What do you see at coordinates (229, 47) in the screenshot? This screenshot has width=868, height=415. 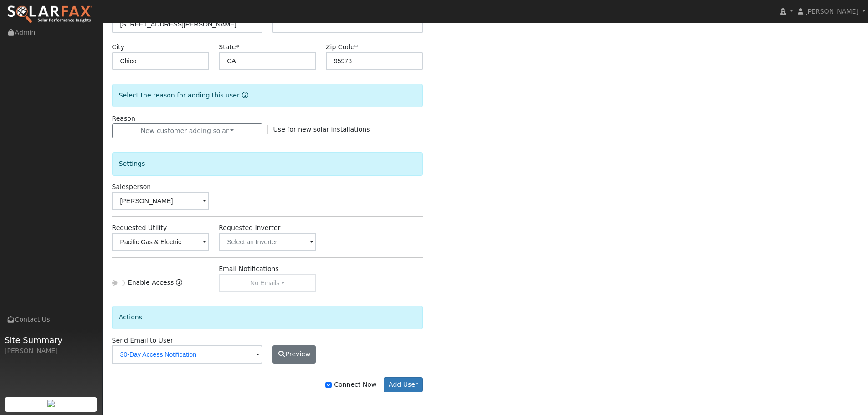 I see `label: State` at bounding box center [229, 47].